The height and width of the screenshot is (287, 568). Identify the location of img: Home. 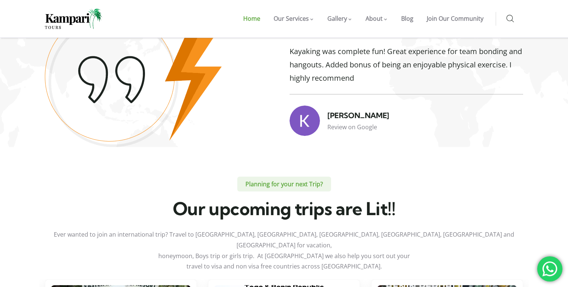
(73, 19).